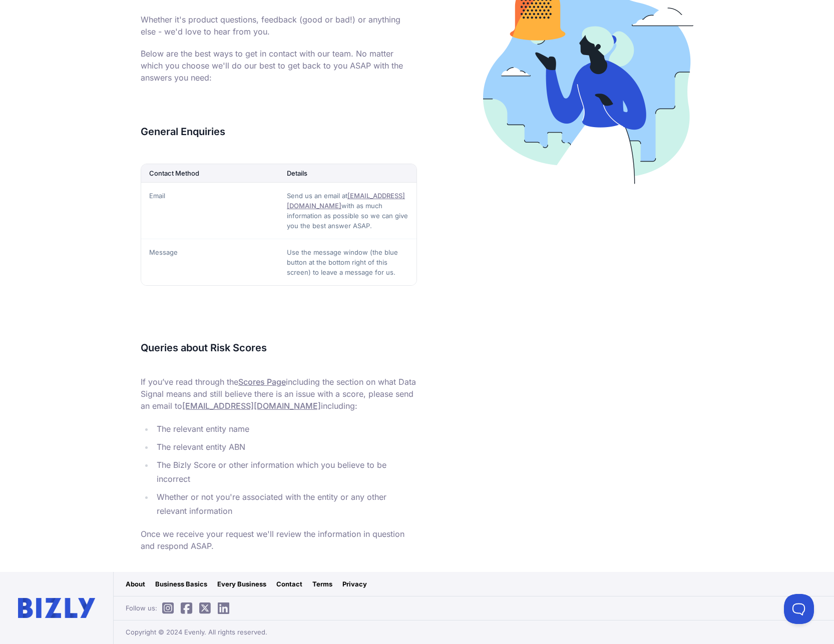 This screenshot has height=644, width=834. What do you see at coordinates (285, 428) in the screenshot?
I see `li: The relevant entity name` at bounding box center [285, 428].